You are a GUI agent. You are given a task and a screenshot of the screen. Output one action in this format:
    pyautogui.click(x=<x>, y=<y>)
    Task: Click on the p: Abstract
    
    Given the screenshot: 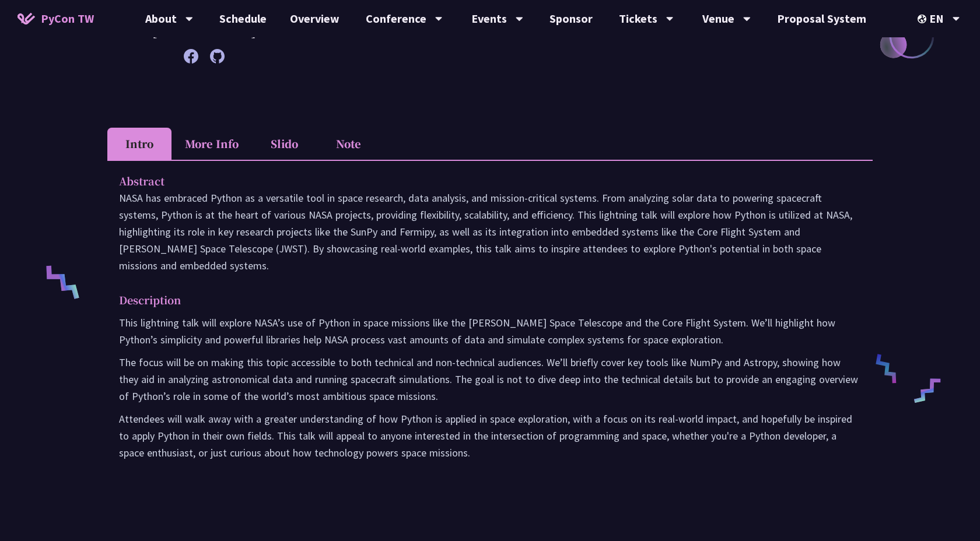 What is the action you would take?
    pyautogui.click(x=478, y=181)
    